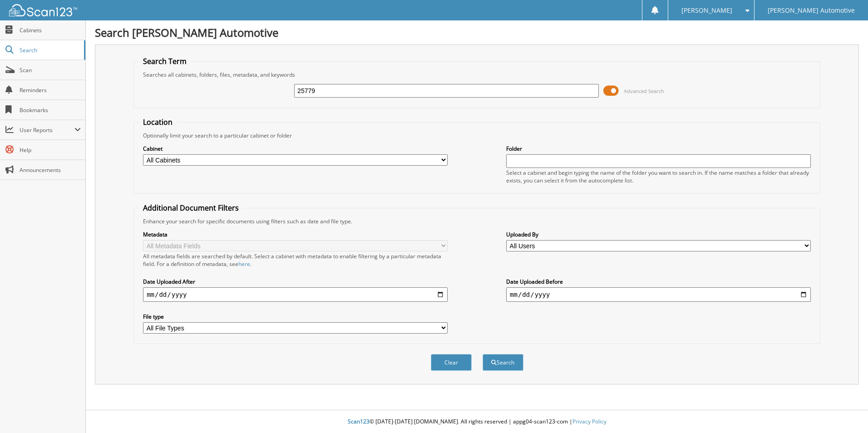 This screenshot has width=868, height=433. What do you see at coordinates (503, 362) in the screenshot?
I see `button: Search` at bounding box center [503, 362].